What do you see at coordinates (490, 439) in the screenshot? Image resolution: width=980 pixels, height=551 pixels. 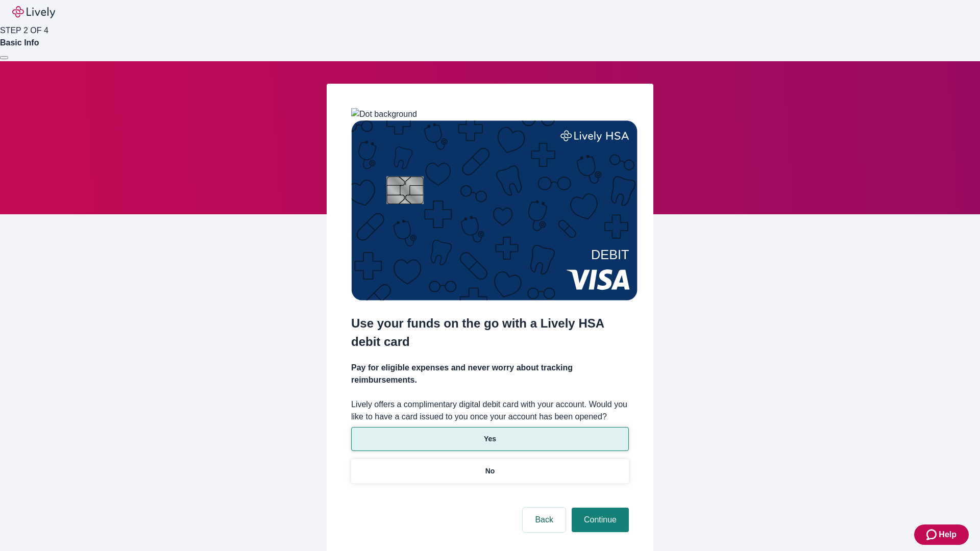 I see `p: Yes` at bounding box center [490, 439].